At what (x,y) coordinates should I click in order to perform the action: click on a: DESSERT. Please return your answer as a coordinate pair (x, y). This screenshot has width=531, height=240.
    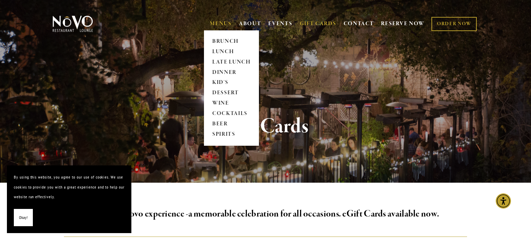
    Looking at the image, I should click on (231, 93).